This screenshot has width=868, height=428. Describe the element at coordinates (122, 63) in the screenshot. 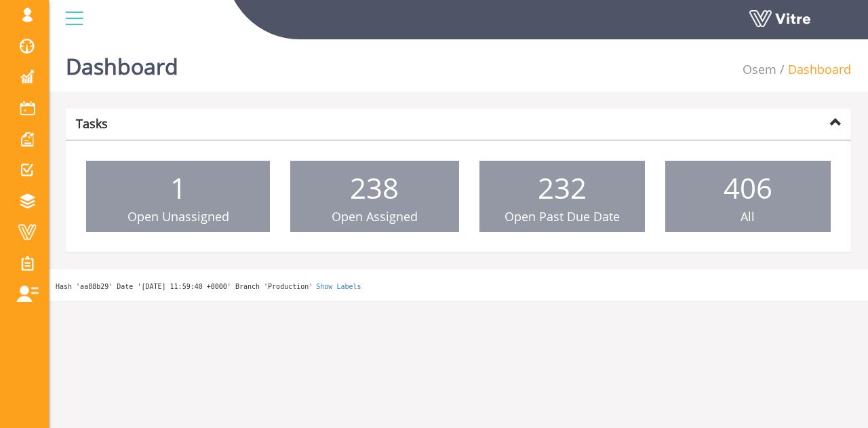

I see `h1: Dashboard` at that location.